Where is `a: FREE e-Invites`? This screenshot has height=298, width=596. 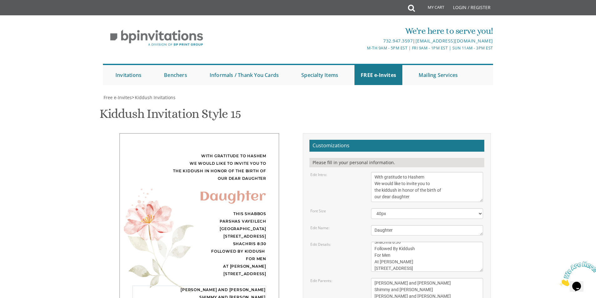
a: FREE e-Invites is located at coordinates (378, 75).